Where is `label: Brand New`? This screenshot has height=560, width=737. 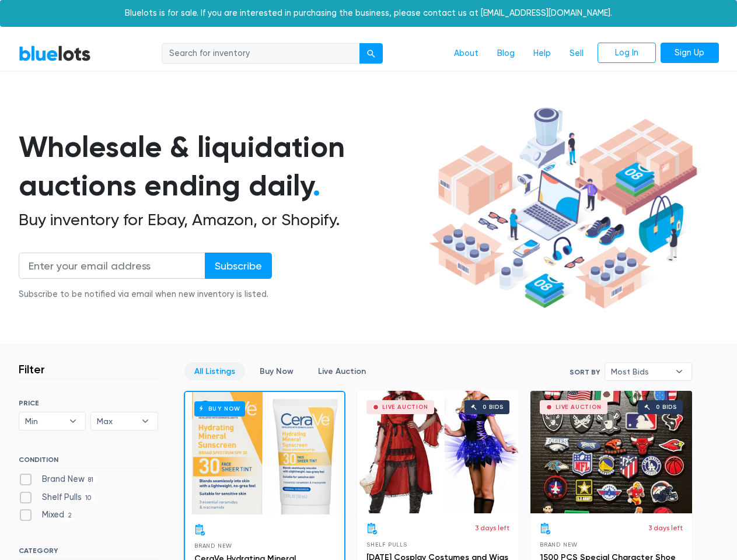
label: Brand New is located at coordinates (58, 479).